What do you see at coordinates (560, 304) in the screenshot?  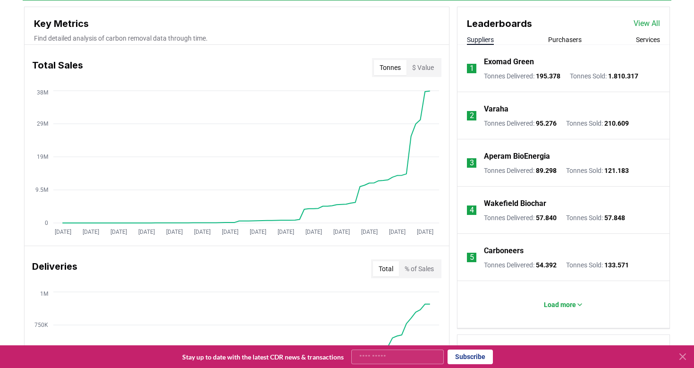 I see `p: Load more` at bounding box center [560, 304].